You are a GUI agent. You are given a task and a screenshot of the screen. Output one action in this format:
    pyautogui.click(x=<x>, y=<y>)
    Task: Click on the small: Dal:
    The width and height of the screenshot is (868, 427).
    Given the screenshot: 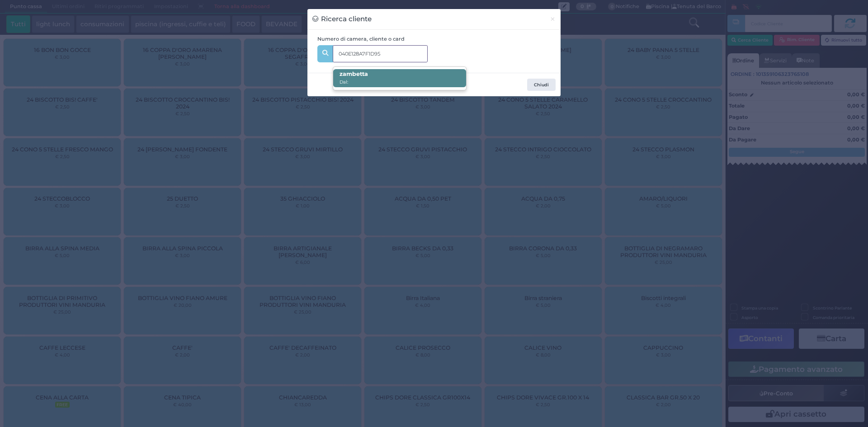 What is the action you would take?
    pyautogui.click(x=343, y=82)
    